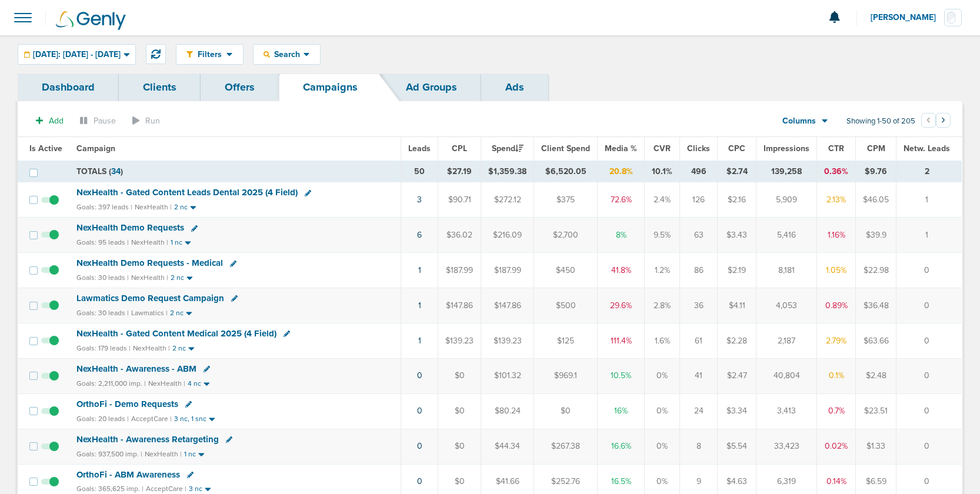  Describe the element at coordinates (876, 411) in the screenshot. I see `td: $23.51` at that location.